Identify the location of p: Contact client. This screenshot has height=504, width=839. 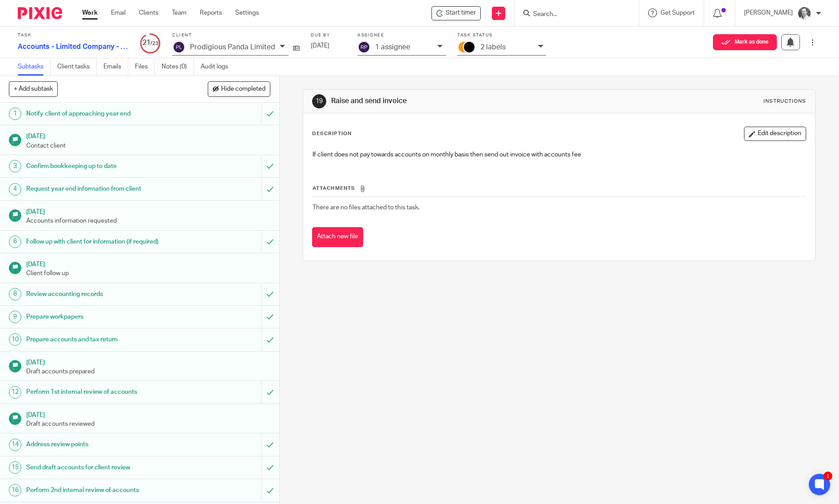
(148, 146).